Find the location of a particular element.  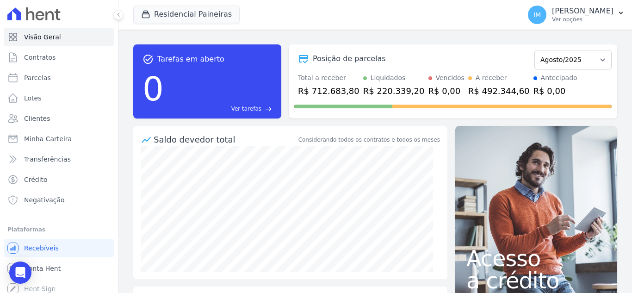

button: Residencial Paineiras is located at coordinates (187, 14).